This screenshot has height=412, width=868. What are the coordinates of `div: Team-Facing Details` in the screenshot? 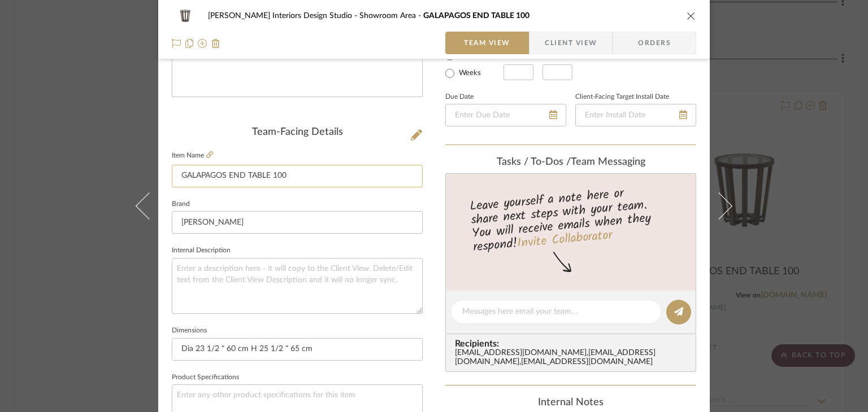 It's located at (297, 133).